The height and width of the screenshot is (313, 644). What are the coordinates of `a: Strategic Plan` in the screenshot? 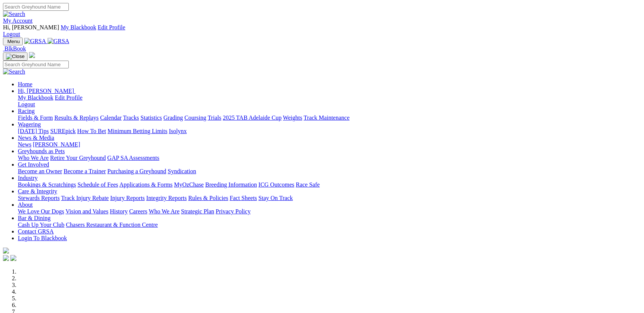 It's located at (197, 211).